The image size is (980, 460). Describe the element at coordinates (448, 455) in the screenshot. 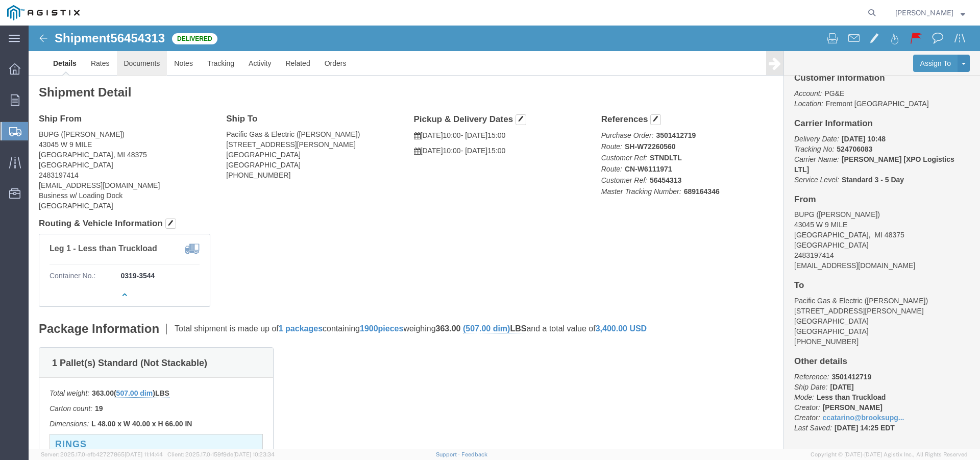

I see `a: Support` at that location.